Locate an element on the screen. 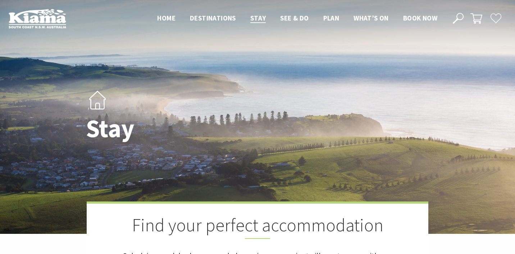 The image size is (515, 254). nav: Main Menu is located at coordinates (297, 18).